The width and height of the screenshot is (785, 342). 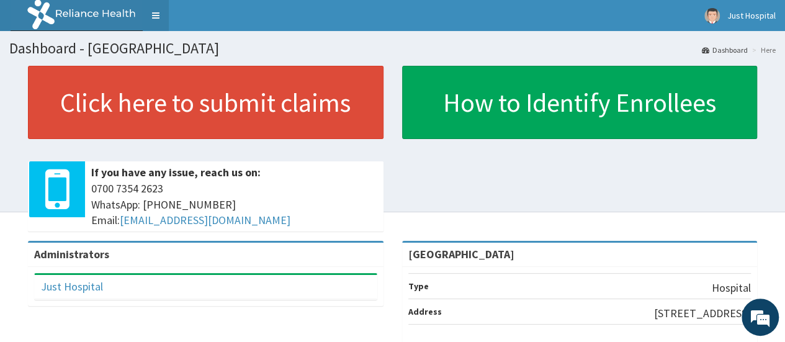 I want to click on span: Just Hospital, so click(x=751, y=16).